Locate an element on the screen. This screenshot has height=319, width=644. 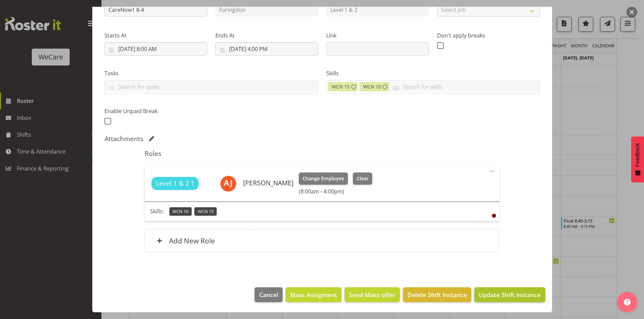
h6: (8:00am - 4:00pm) is located at coordinates (335, 191).